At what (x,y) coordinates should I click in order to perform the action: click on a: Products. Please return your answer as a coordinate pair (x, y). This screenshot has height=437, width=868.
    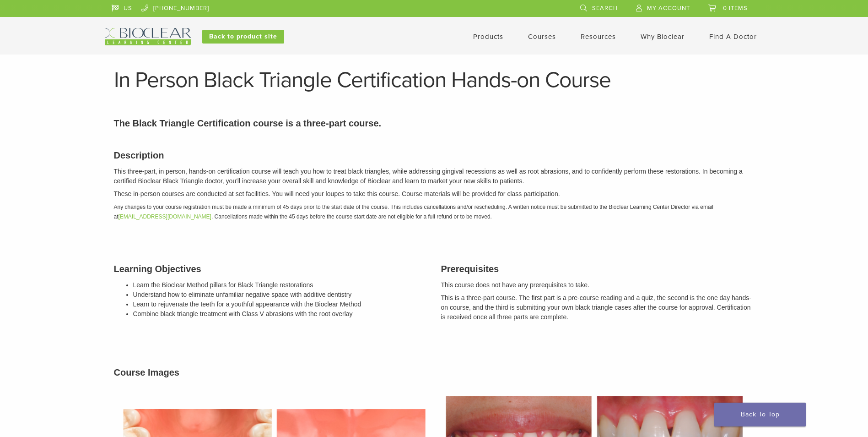
    Looking at the image, I should click on (488, 37).